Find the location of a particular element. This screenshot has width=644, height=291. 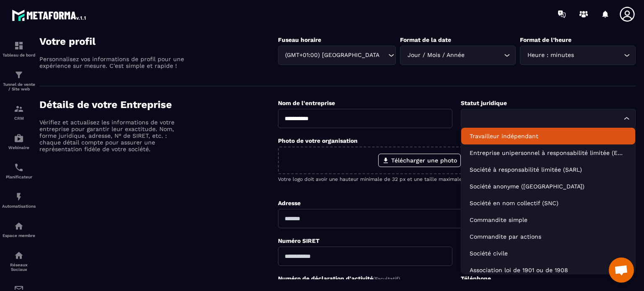

span: (Facultatif) is located at coordinates (387, 279).